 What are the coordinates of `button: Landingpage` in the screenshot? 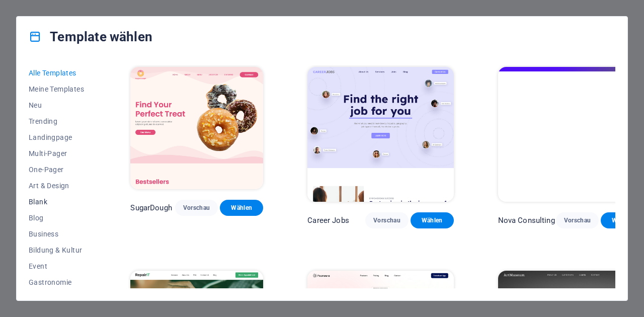 It's located at (57, 137).